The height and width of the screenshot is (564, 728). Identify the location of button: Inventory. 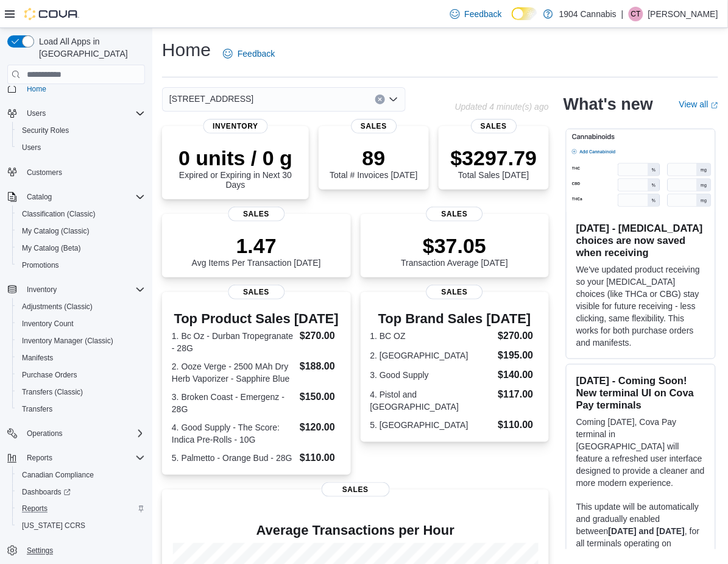
(42, 289).